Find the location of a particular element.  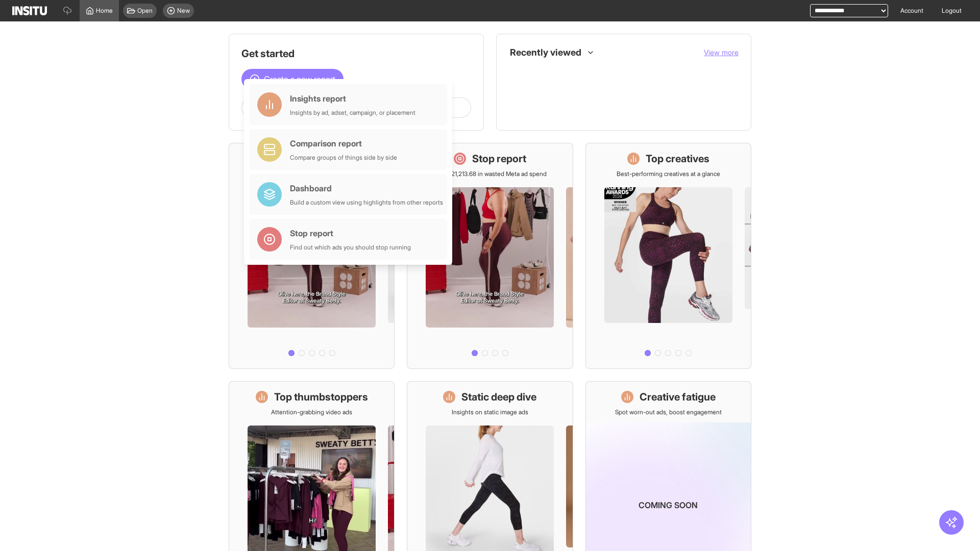

button: View more is located at coordinates (722, 53).